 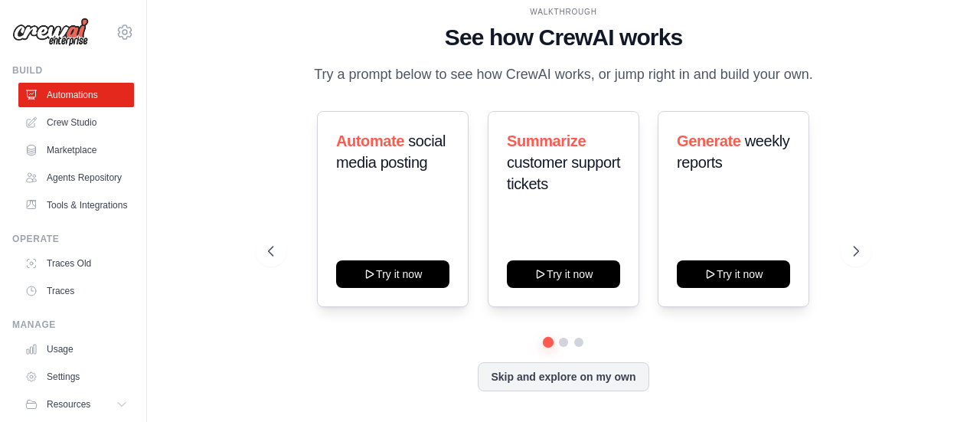 I want to click on h1: See how CrewAI works, so click(x=562, y=38).